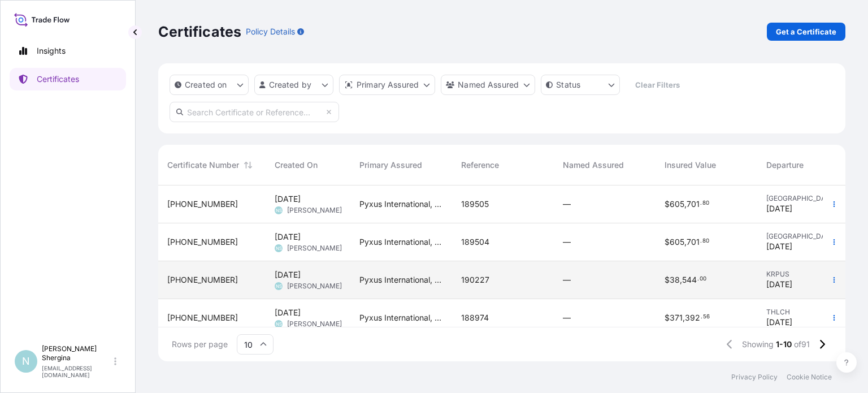  Describe the element at coordinates (387, 85) in the screenshot. I see `button: distributor Filter options` at that location.